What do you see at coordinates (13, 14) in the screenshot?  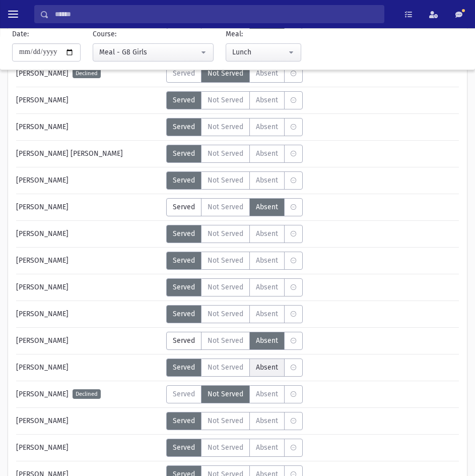 I see `button: toggle menu` at bounding box center [13, 14].